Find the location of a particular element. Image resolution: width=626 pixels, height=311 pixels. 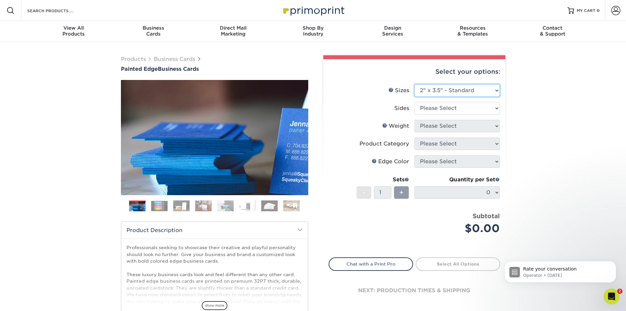

img: Business Cards 03 is located at coordinates (181, 205).